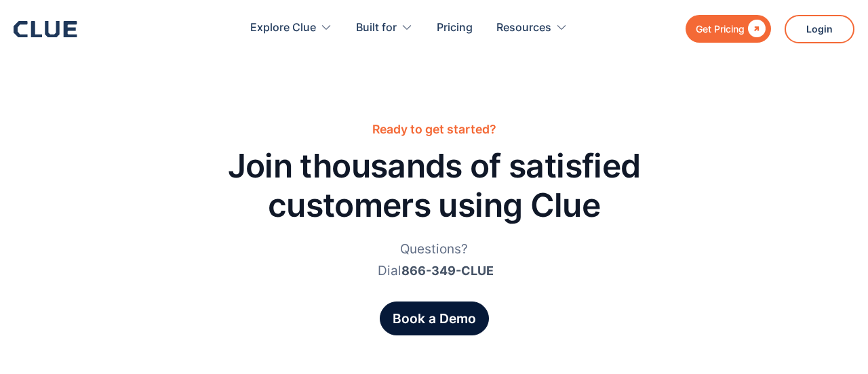 The width and height of the screenshot is (868, 374). What do you see at coordinates (454, 28) in the screenshot?
I see `a: Pricing` at bounding box center [454, 28].